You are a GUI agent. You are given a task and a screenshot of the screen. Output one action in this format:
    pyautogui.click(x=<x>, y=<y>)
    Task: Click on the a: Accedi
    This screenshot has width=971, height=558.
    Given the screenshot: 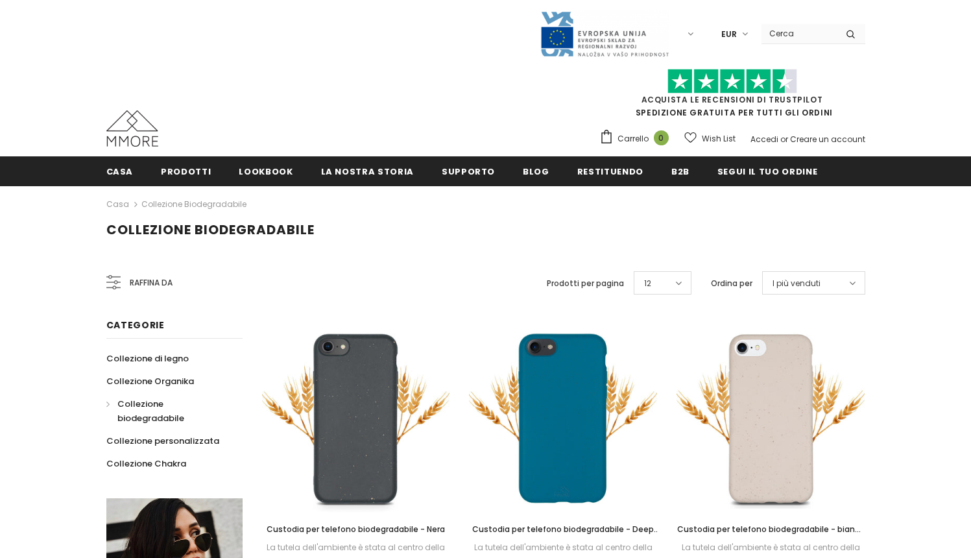 What is the action you would take?
    pyautogui.click(x=764, y=139)
    